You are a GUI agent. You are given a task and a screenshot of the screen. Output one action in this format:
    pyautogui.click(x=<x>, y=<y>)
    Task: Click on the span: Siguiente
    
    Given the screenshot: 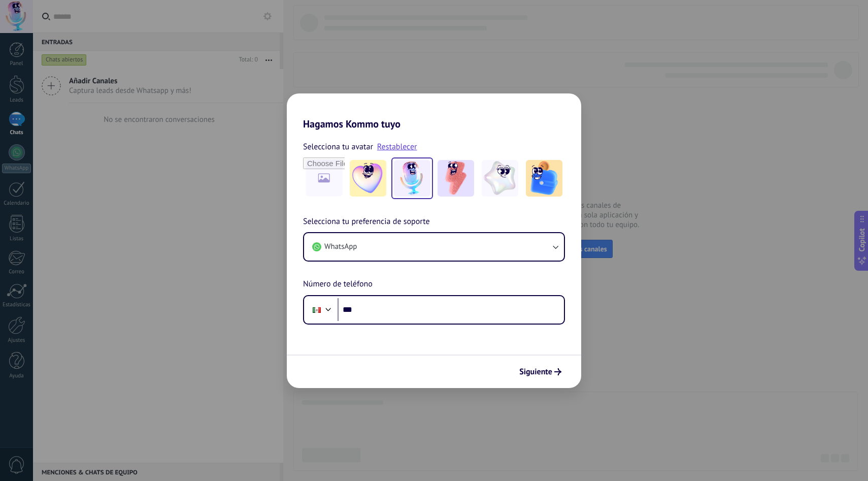 What is the action you would take?
    pyautogui.click(x=536, y=372)
    